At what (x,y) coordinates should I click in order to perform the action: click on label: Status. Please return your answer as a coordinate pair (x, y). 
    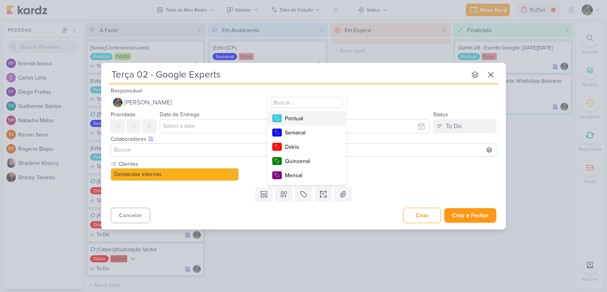
    Looking at the image, I should click on (441, 114).